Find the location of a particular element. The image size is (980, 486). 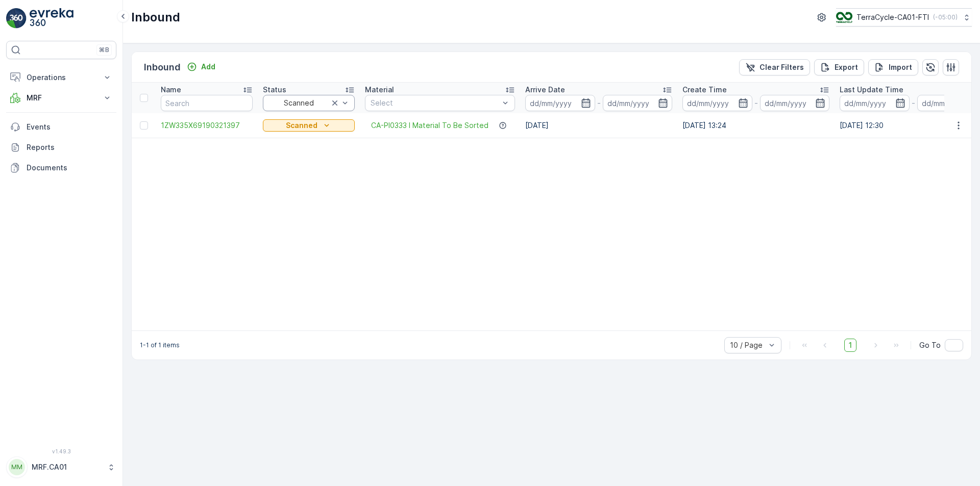

span: 1ZW335X69190321397 is located at coordinates (207, 125).